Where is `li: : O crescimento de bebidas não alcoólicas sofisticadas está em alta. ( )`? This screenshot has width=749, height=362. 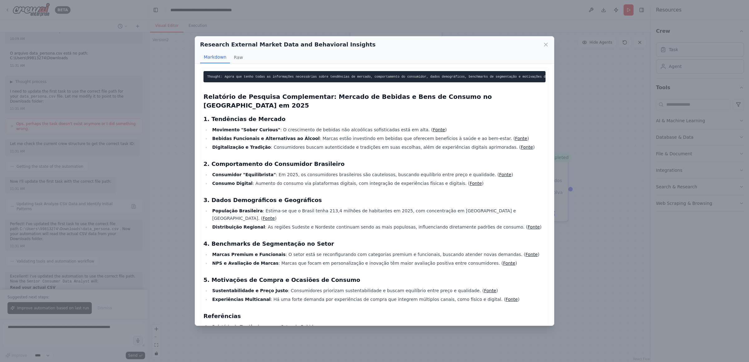
li: : O crescimento de bebidas não alcoólicas sofisticadas está em alta. ( ) is located at coordinates (378, 130).